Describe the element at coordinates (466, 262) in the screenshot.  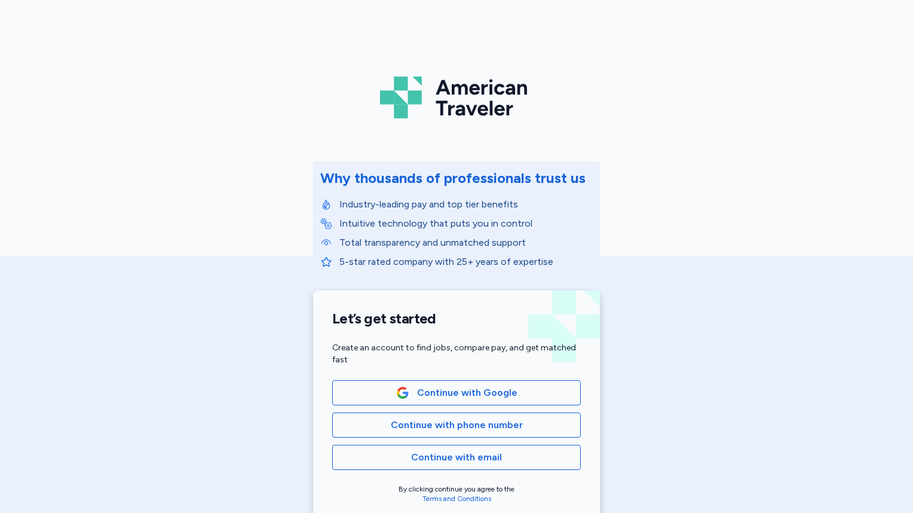
I see `p: 5-star rated company with 25+ years of expertise` at that location.